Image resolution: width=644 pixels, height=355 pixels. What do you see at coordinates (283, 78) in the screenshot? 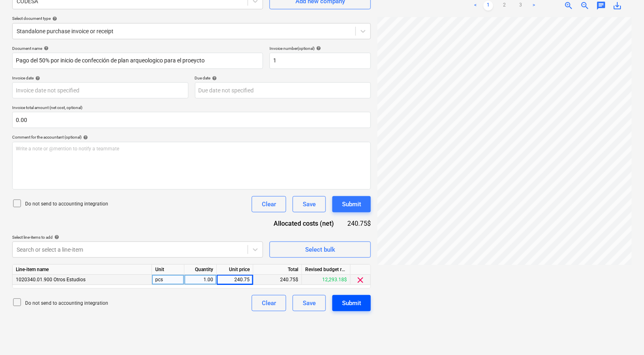
I see `div: Due date` at bounding box center [283, 78].